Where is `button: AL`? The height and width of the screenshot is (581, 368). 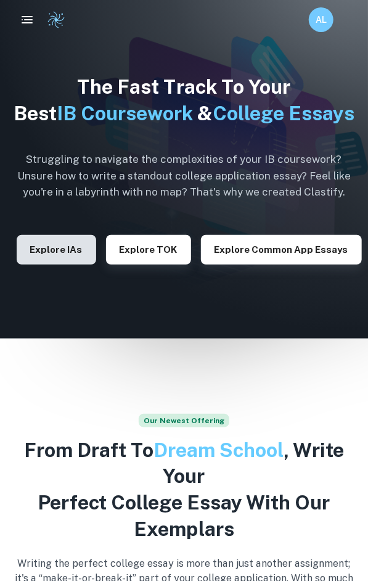 button: AL is located at coordinates (321, 20).